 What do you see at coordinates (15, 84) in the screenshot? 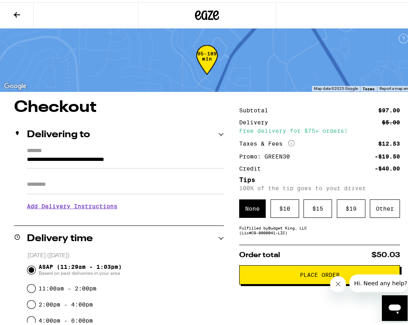
I see `img: Google` at bounding box center [15, 84].